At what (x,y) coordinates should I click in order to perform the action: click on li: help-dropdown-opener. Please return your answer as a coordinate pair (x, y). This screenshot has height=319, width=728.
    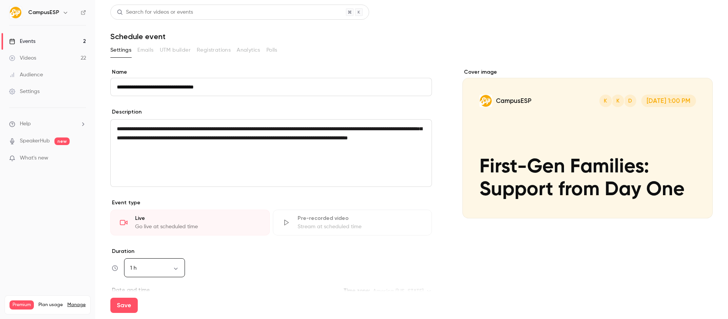
    Looking at the image, I should click on (48, 124).